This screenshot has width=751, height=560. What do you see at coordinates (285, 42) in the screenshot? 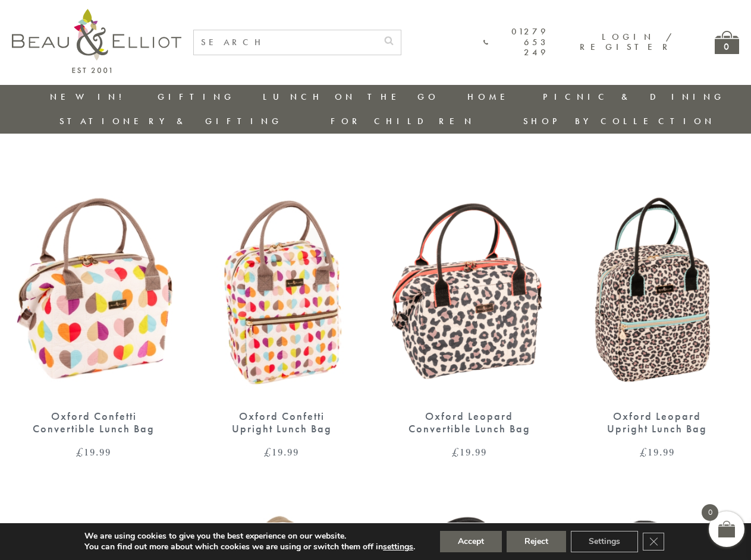
I see `input: SEARCH` at bounding box center [285, 42].